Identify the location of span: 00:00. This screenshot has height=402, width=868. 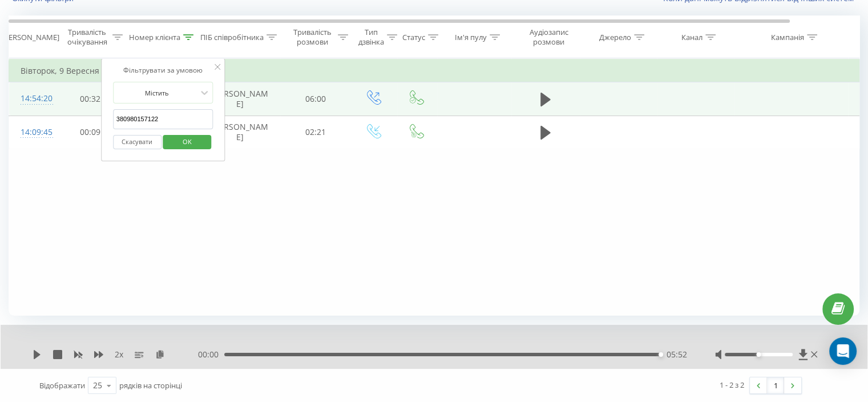
(211, 354).